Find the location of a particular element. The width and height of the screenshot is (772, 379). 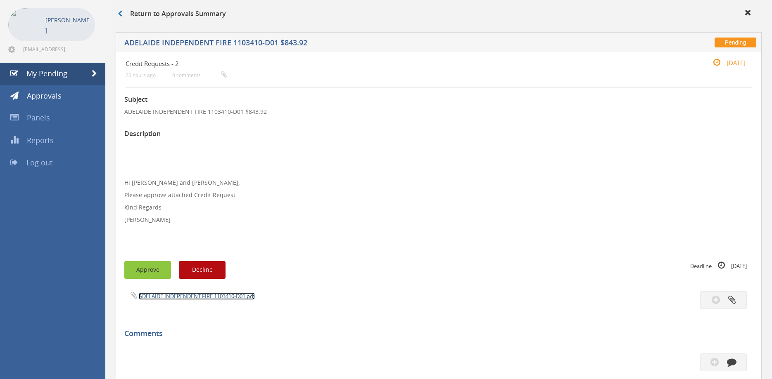

span: Log out is located at coordinates (39, 163).